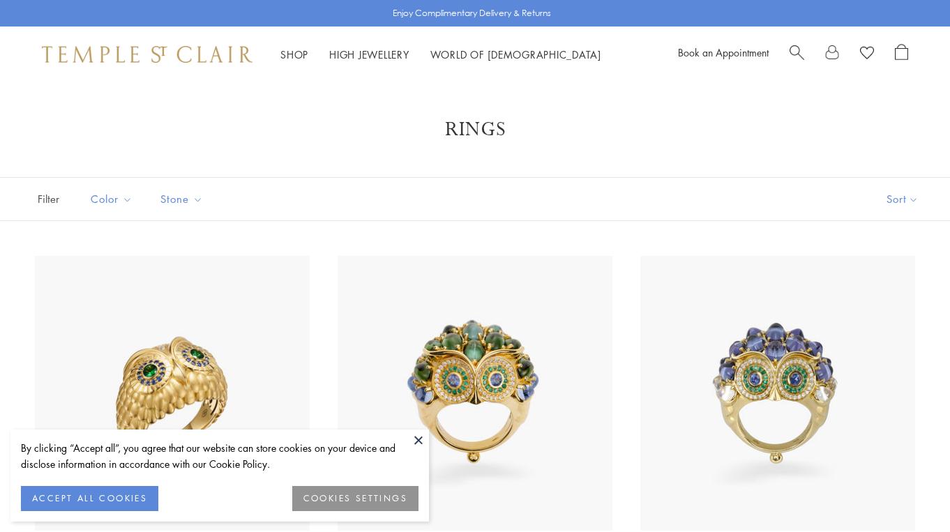  I want to click on a: Search, so click(797, 54).